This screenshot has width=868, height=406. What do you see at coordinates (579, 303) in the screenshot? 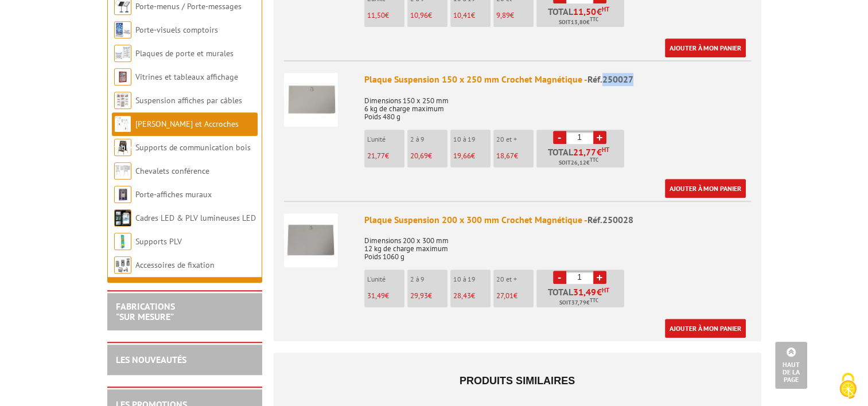
I see `span: 37,79` at bounding box center [579, 303].